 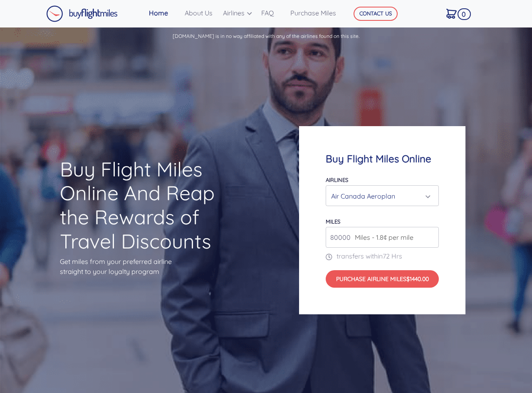 I want to click on a: Buy Flight Miles Logo, so click(x=82, y=14).